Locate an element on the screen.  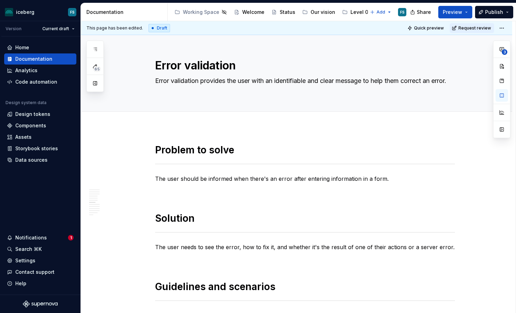
a: Our vision is located at coordinates (318, 12).